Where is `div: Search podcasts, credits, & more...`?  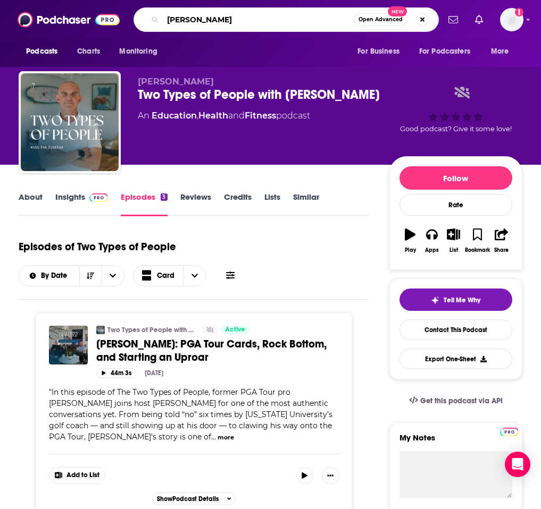
div: Search podcasts, credits, & more... is located at coordinates (286, 20).